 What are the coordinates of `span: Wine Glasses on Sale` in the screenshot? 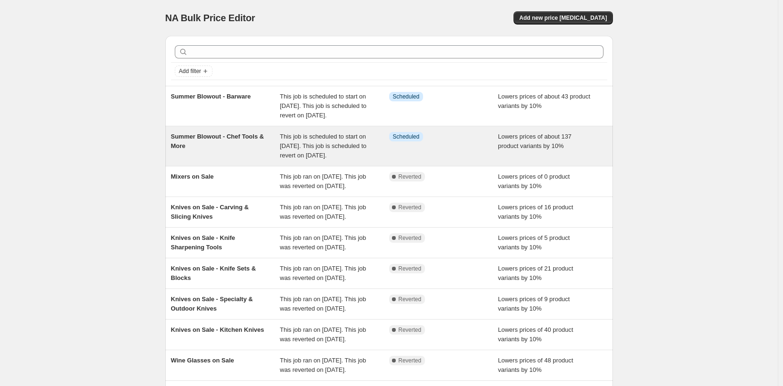 It's located at (203, 360).